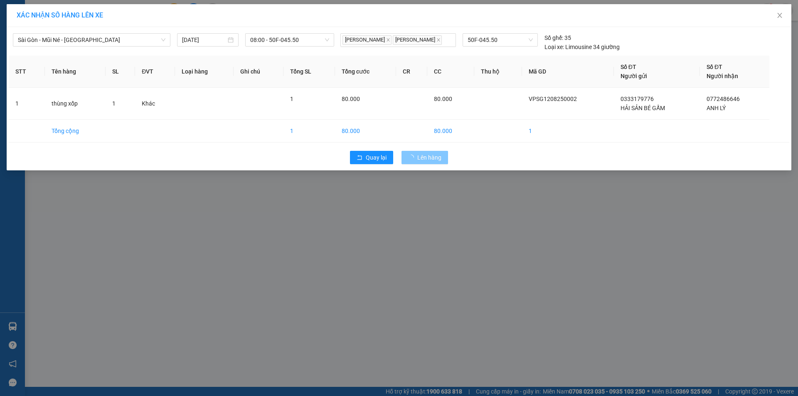  I want to click on td: Tổng cộng, so click(75, 131).